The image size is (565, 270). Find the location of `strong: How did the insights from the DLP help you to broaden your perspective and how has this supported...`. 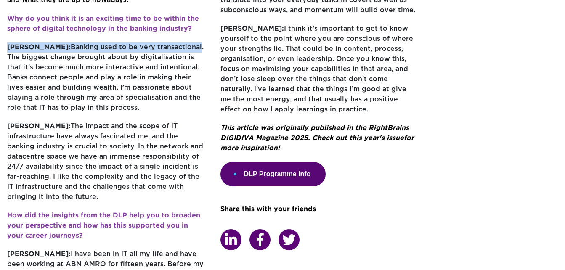

strong: How did the insights from the DLP help you to broaden your perspective and how has this supported... is located at coordinates (103, 226).